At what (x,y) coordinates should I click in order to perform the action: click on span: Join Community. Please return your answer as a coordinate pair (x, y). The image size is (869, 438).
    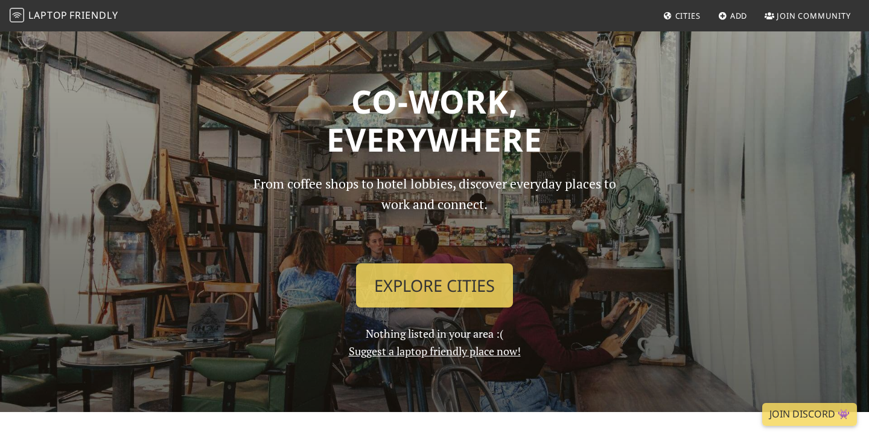
    Looking at the image, I should click on (814, 16).